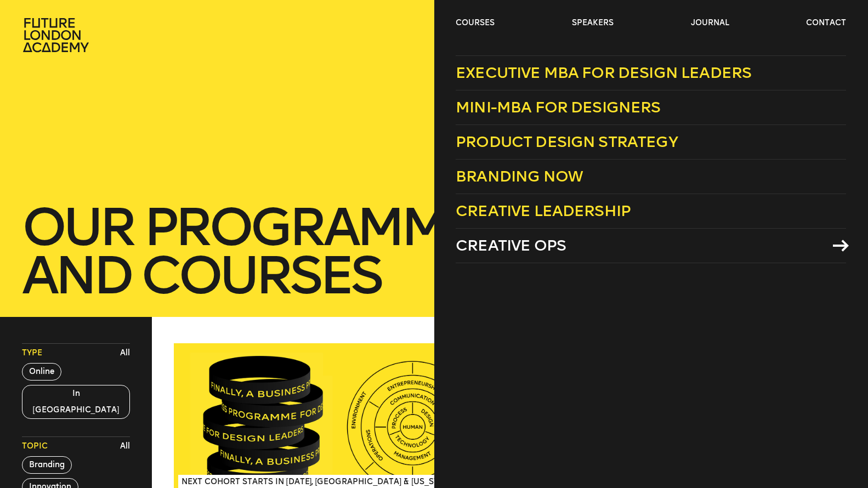 Image resolution: width=868 pixels, height=488 pixels. What do you see at coordinates (593, 23) in the screenshot?
I see `a: speakers` at bounding box center [593, 23].